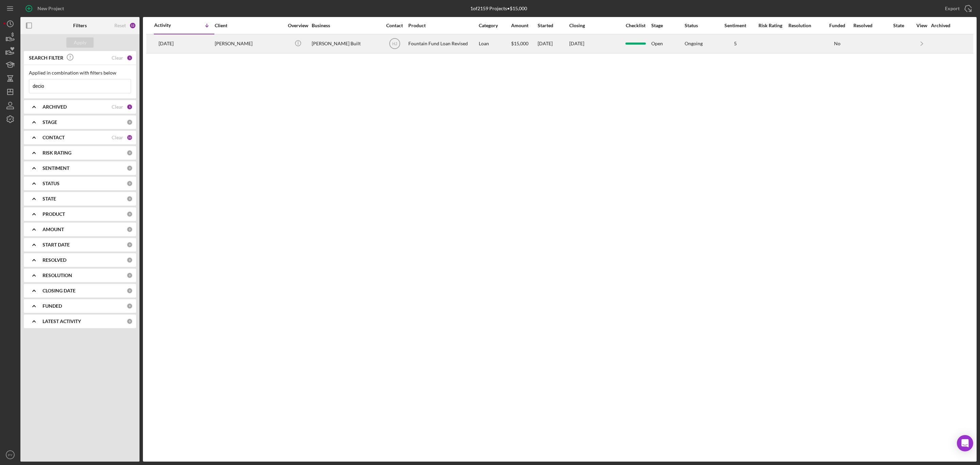 This screenshot has width=980, height=465. Describe the element at coordinates (805, 26) in the screenshot. I see `div: Resolution` at that location.